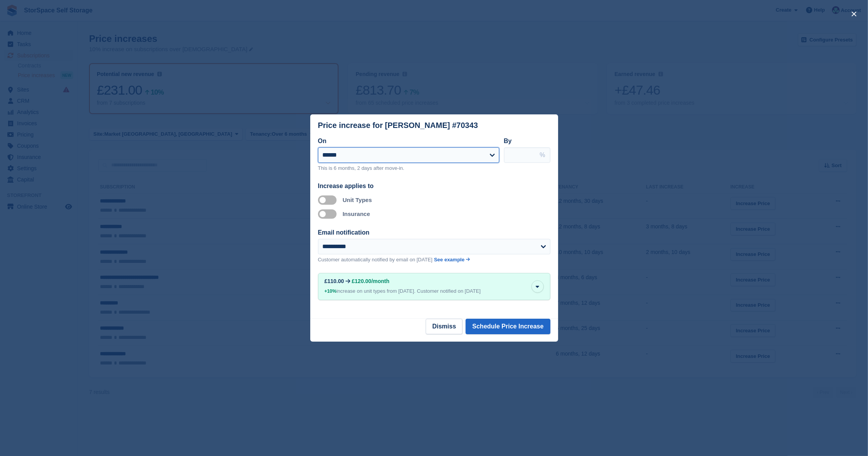 The height and width of the screenshot is (456, 868). Describe the element at coordinates (329, 200) in the screenshot. I see `label: Apply to unit types` at that location.